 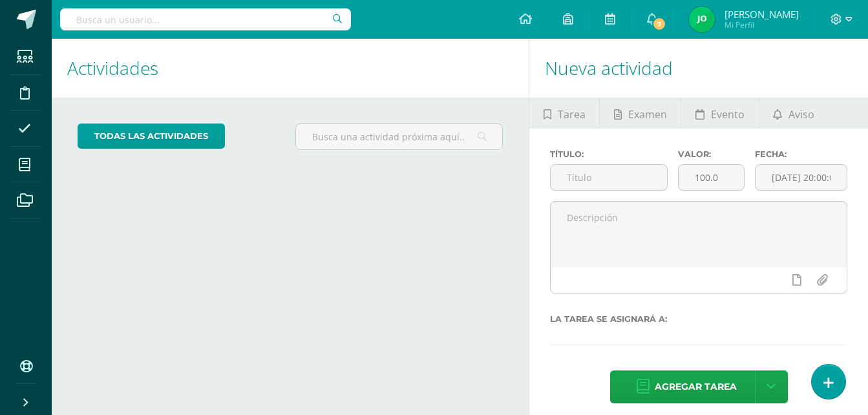 I want to click on span: Tarea, so click(x=571, y=115).